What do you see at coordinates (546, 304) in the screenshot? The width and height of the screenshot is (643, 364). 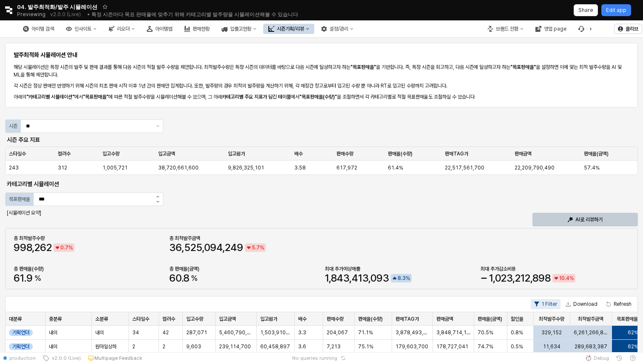 I see `button: 1 Filter` at bounding box center [546, 304].